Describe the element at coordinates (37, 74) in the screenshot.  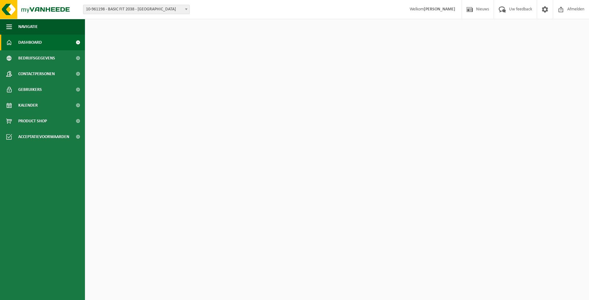
I see `span: Contactpersonen` at that location.